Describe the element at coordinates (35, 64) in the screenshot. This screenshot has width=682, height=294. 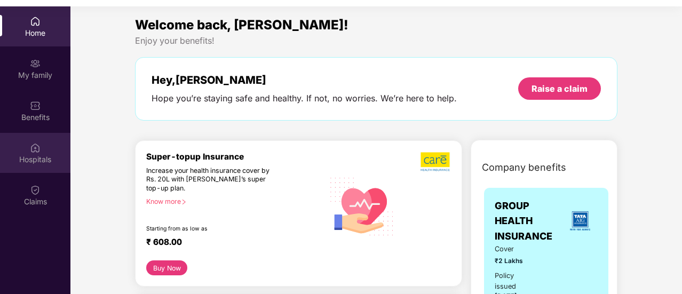
I see `img: svg+xml;base64,PHN2ZyB3aWR0aD0iMjAiIGhlaWdodD0iMjAiIHZpZXdCb3g9IjAgMCAyMCAyMCIgZmlsbD0ibm9uZSIgeG...` at that location.